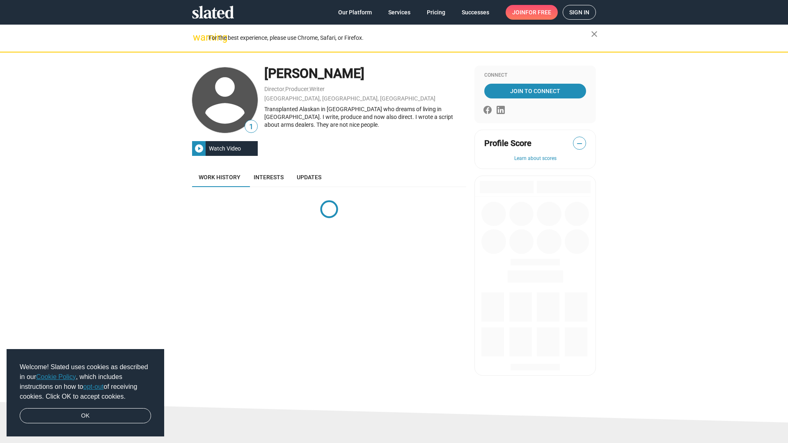 The width and height of the screenshot is (788, 443). What do you see at coordinates (475, 12) in the screenshot?
I see `span: Successes` at bounding box center [475, 12].